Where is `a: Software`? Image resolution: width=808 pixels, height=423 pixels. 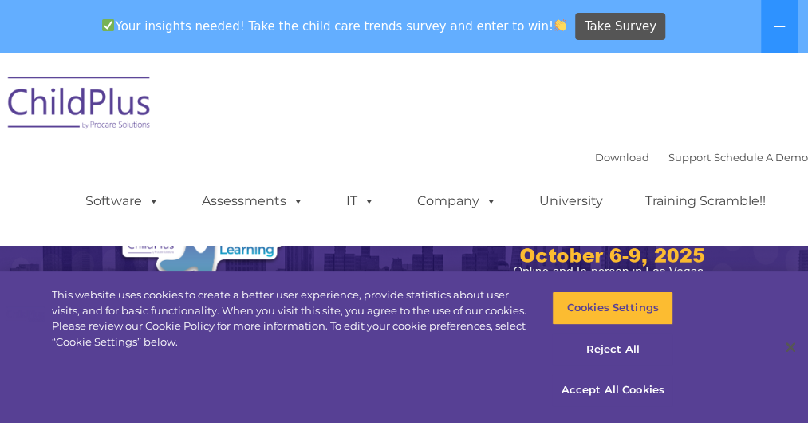
a: Software is located at coordinates (122, 201).